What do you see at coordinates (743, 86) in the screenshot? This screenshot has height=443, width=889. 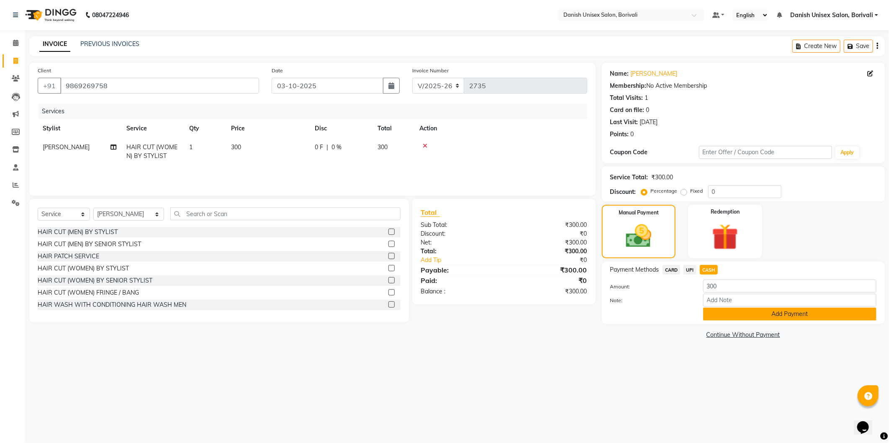 I see `div: No Active Membership` at bounding box center [743, 86].